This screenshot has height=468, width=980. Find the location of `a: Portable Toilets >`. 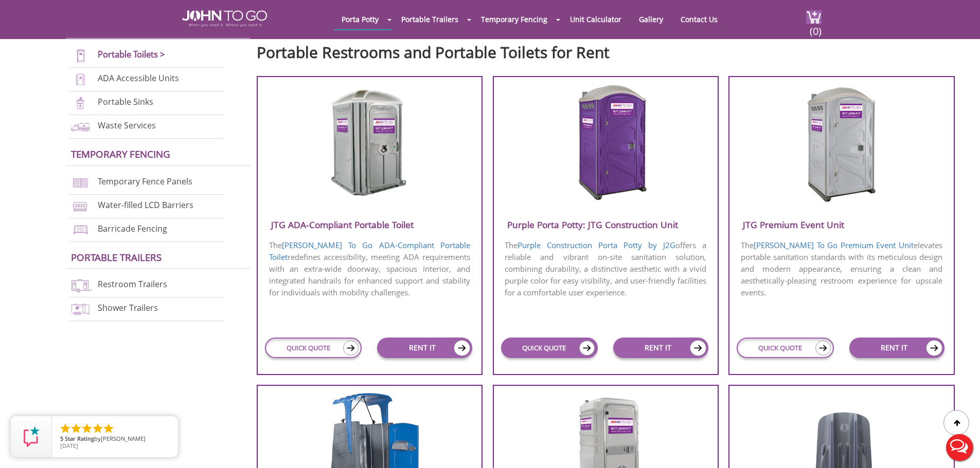

a: Portable Toilets > is located at coordinates (131, 54).